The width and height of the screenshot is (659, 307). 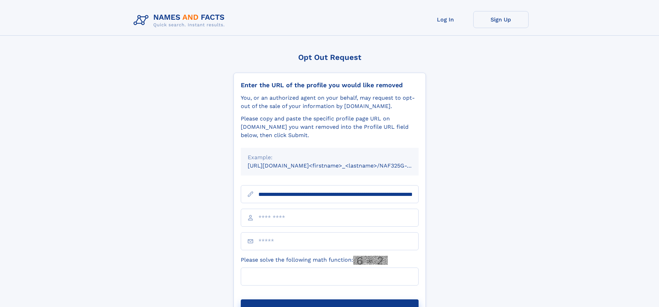 What do you see at coordinates (314, 260) in the screenshot?
I see `label: Please solve the following math function:` at bounding box center [314, 260].